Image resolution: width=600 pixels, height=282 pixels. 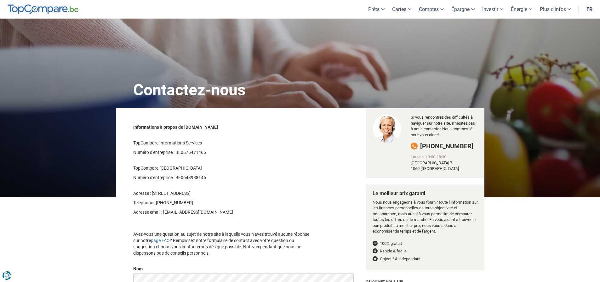 What do you see at coordinates (300, 87) in the screenshot?
I see `h1: Contactez-nous` at bounding box center [300, 87].